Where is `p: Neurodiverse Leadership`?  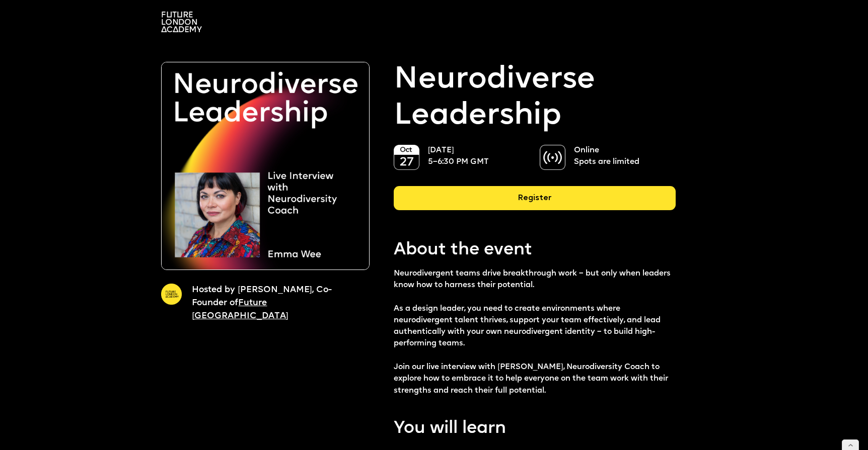 p: Neurodiverse Leadership is located at coordinates (534, 98).